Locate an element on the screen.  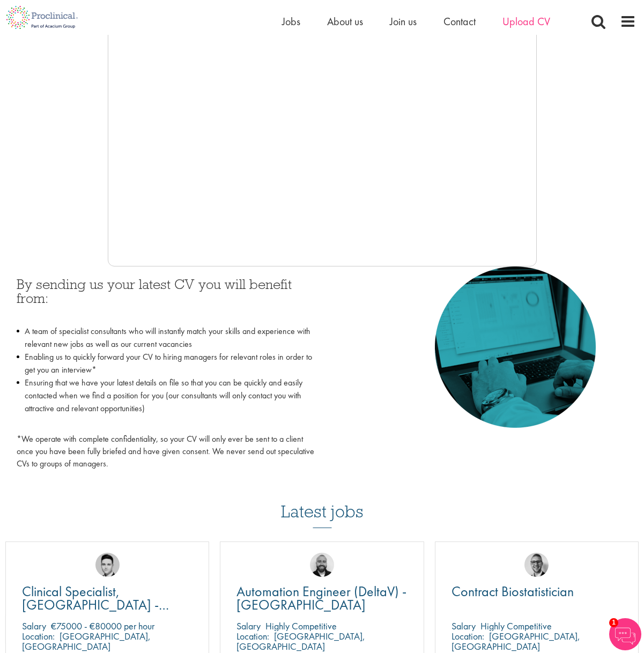
a: About us is located at coordinates (345, 21).